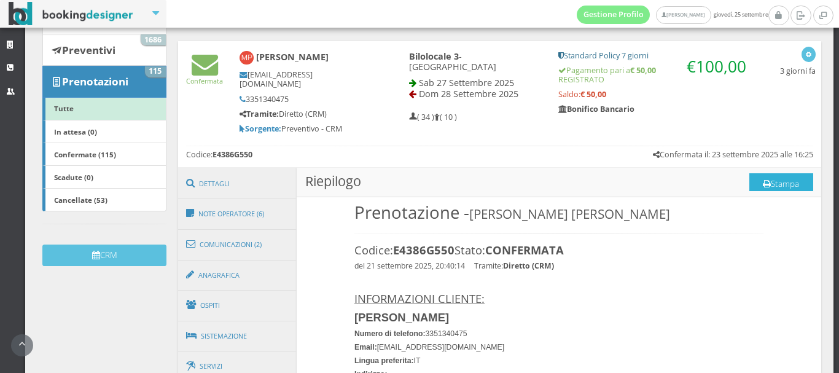 This screenshot has height=373, width=839. What do you see at coordinates (104, 255) in the screenshot?
I see `button: CRM` at bounding box center [104, 255].